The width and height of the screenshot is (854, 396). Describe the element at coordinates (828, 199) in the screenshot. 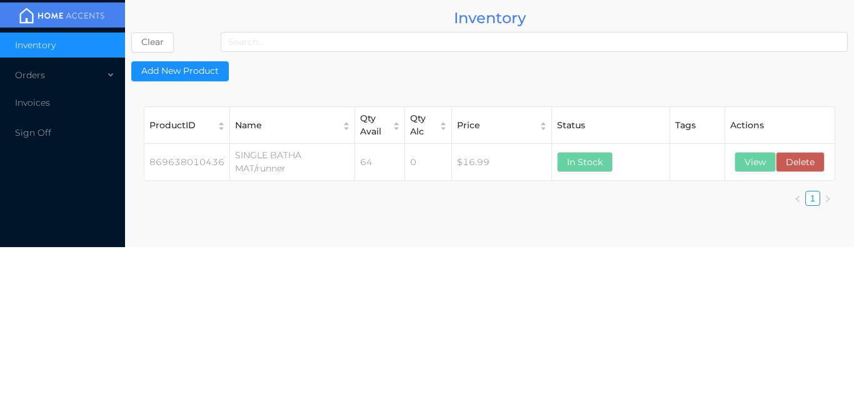

I see `i: icon: right` at that location.